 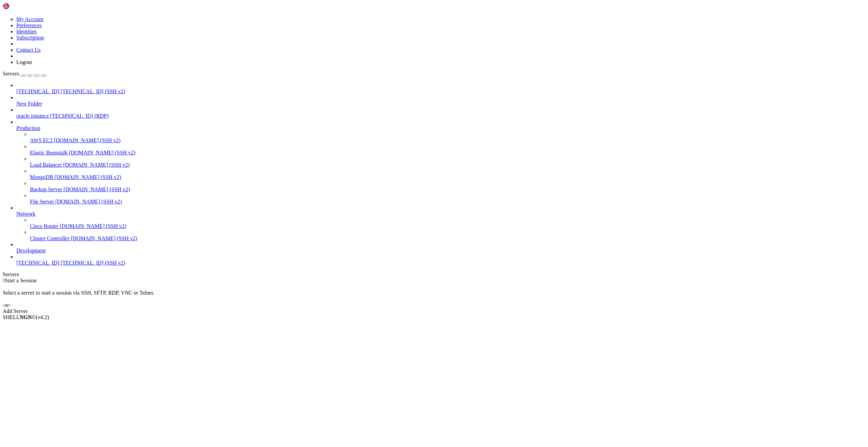 I want to click on span: Load Balancer, so click(x=46, y=165).